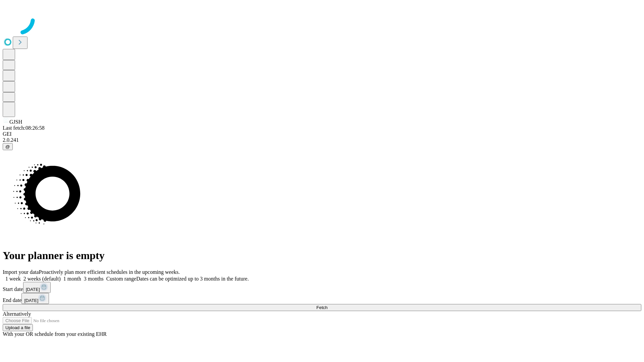 The width and height of the screenshot is (644, 362). What do you see at coordinates (21, 272) in the screenshot?
I see `span: Import your data` at bounding box center [21, 272].